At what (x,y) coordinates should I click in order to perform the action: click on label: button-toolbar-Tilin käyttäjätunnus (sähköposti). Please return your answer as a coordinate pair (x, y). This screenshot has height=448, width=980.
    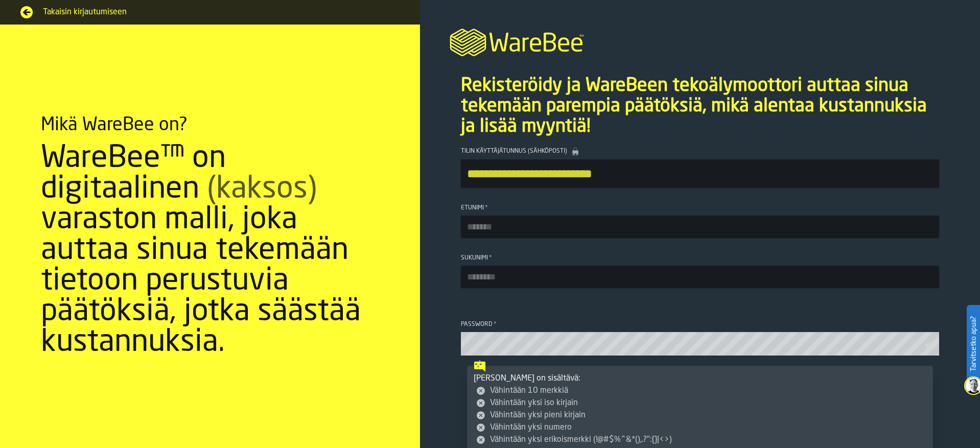
    Looking at the image, I should click on (699, 168).